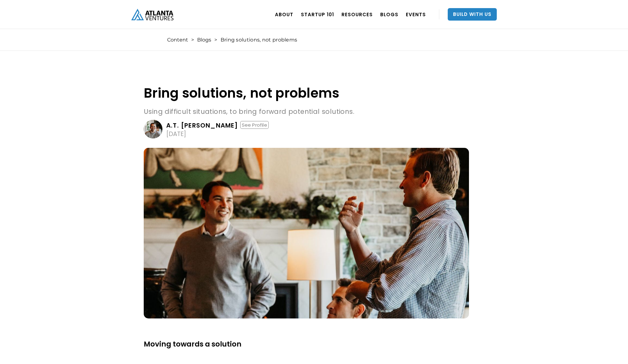 Image resolution: width=628 pixels, height=364 pixels. Describe the element at coordinates (177, 40) in the screenshot. I see `a: Content` at that location.